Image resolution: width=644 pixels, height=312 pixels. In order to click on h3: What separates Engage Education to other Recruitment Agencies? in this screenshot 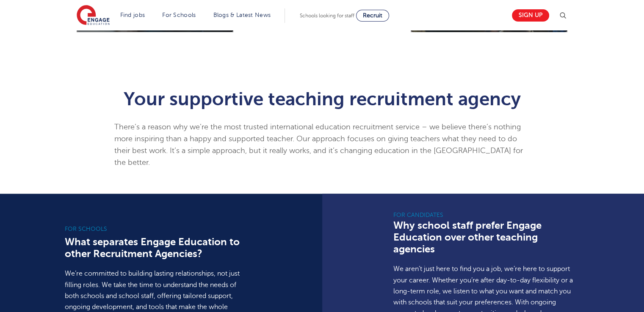, I will do `click(157, 248)`.